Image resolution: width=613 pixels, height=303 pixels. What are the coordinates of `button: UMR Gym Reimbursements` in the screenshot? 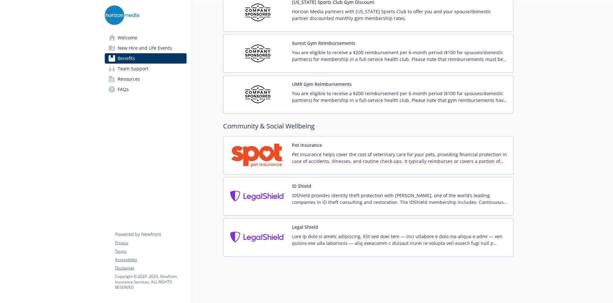 It's located at (321, 84).